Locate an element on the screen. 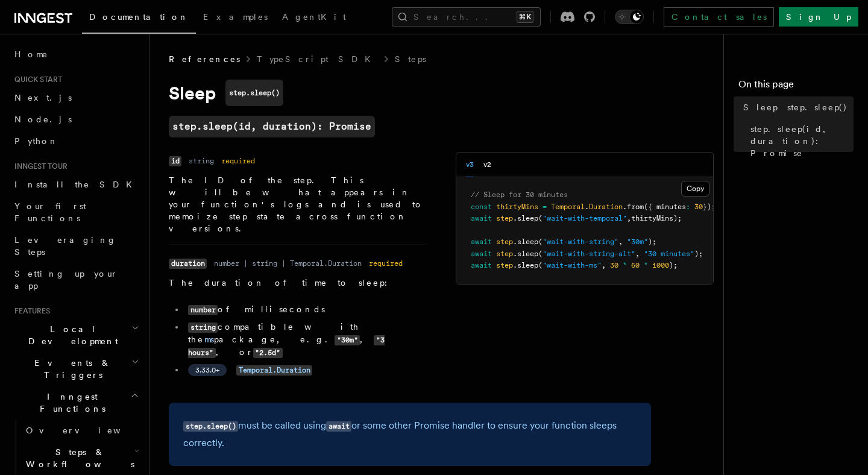  a: Documentation is located at coordinates (139, 19).